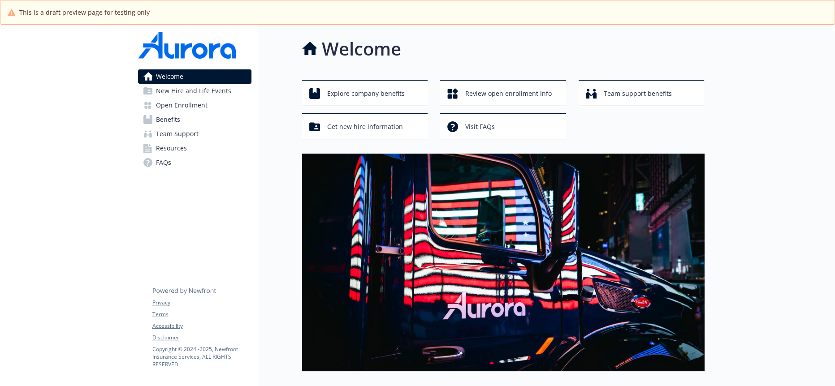 This screenshot has height=386, width=835. What do you see at coordinates (361, 49) in the screenshot?
I see `h1: Welcome` at bounding box center [361, 49].